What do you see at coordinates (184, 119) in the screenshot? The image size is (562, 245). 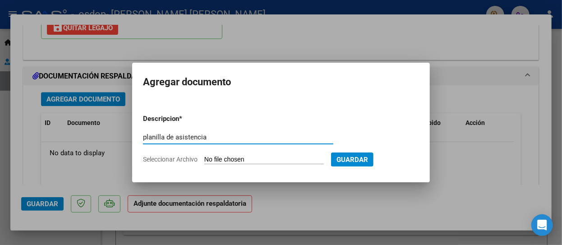 I see `p: Descripcion` at bounding box center [184, 119].